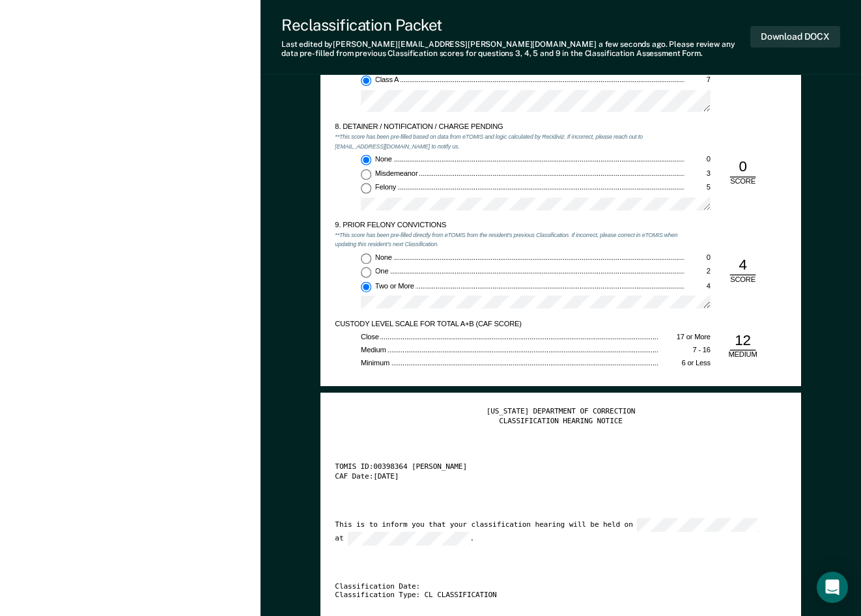  I want to click on div: 6 or Less, so click(685, 363).